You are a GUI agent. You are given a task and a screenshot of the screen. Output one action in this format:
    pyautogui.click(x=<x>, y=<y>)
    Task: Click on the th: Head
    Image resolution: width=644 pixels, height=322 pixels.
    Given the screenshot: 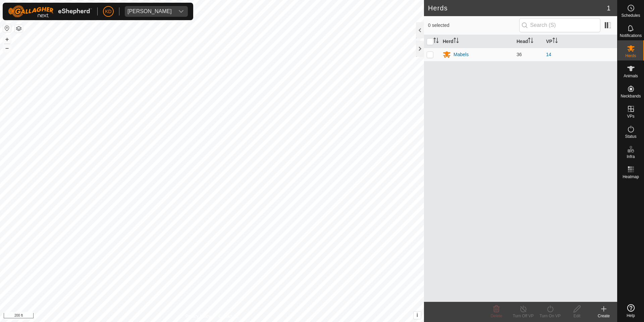 What is the action you would take?
    pyautogui.click(x=529, y=41)
    